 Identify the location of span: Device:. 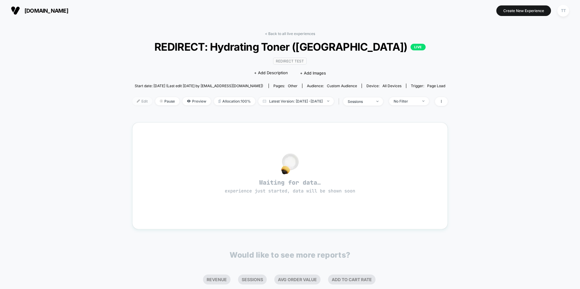
(383, 86).